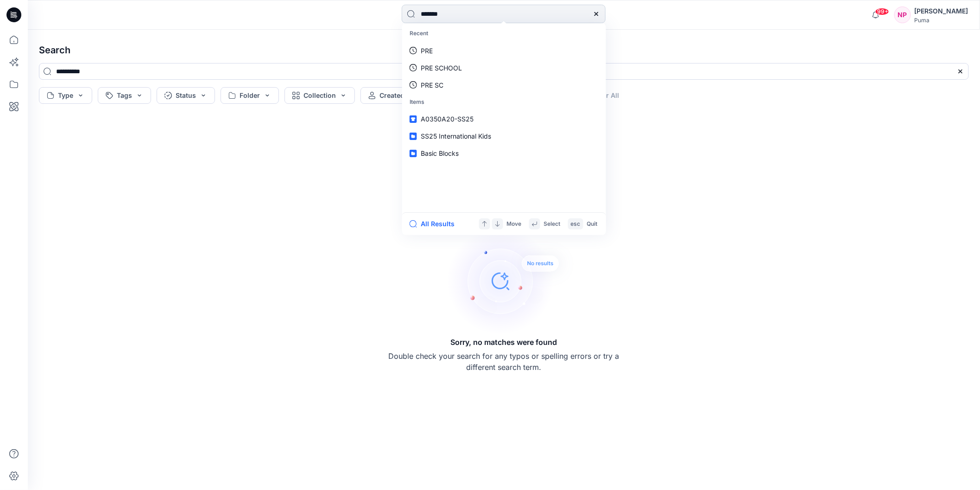  I want to click on a: Basic Blocks, so click(504, 153).